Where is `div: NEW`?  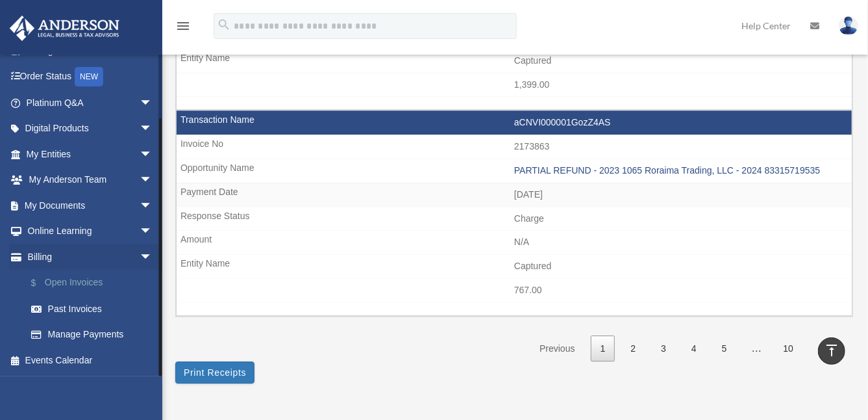
div: NEW is located at coordinates (89, 76).